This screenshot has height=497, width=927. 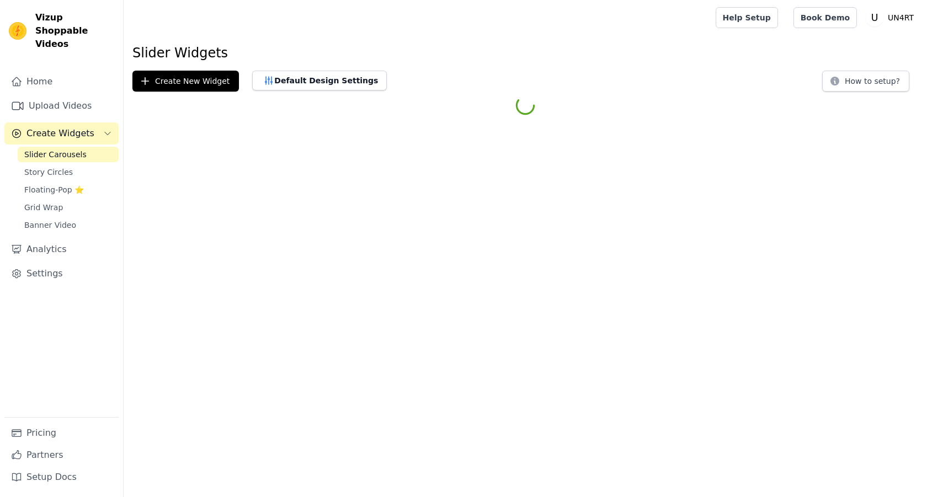 I want to click on button: Create Widgets, so click(x=61, y=134).